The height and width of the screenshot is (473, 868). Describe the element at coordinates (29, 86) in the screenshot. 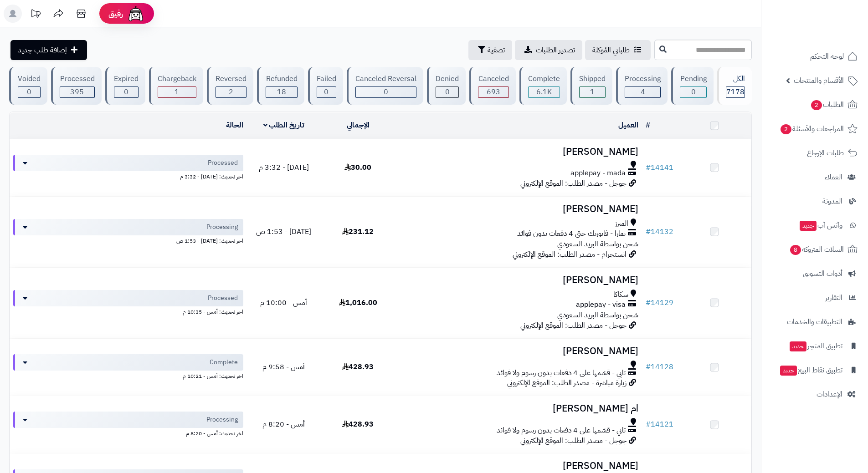

I see `a: Voided 0` at that location.